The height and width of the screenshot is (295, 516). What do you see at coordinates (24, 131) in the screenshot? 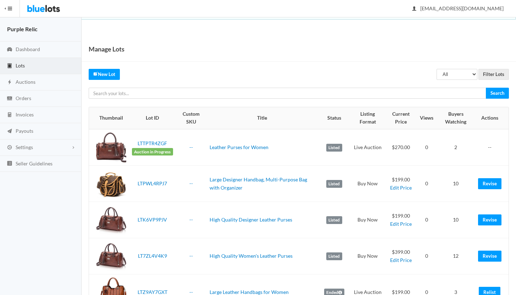
I see `span: Payouts` at bounding box center [24, 131].